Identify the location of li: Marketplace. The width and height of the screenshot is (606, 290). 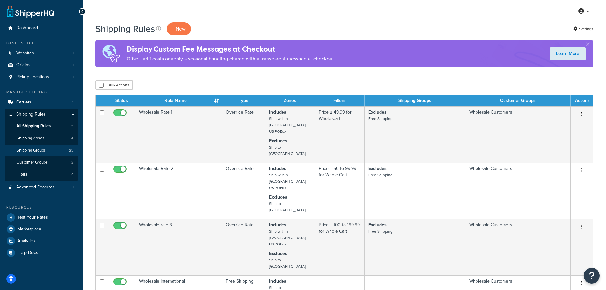
(41, 229).